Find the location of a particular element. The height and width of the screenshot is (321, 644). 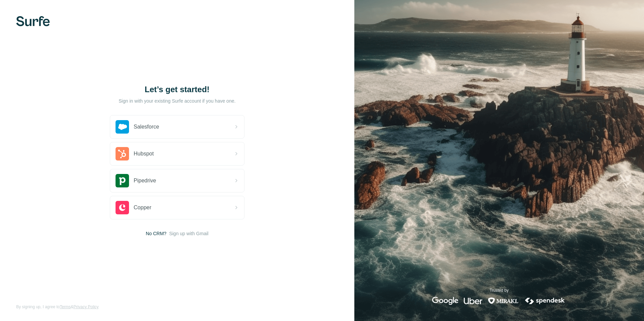

img: salesforce's logo is located at coordinates (122, 127).